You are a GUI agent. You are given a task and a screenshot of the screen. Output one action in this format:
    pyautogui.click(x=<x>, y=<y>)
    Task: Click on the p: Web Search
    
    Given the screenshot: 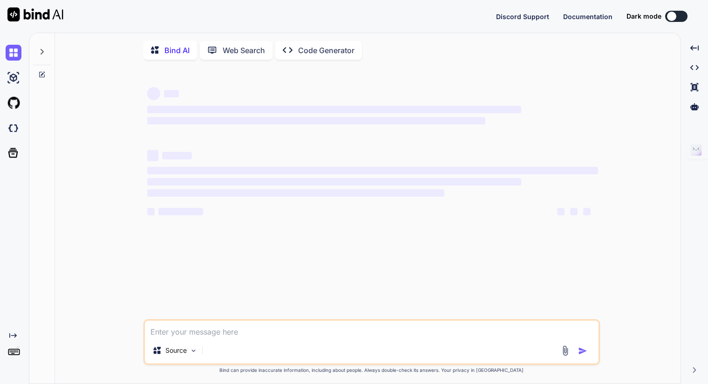 What is the action you would take?
    pyautogui.click(x=244, y=50)
    